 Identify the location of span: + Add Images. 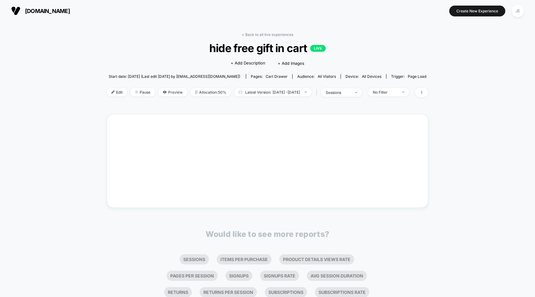
(291, 63).